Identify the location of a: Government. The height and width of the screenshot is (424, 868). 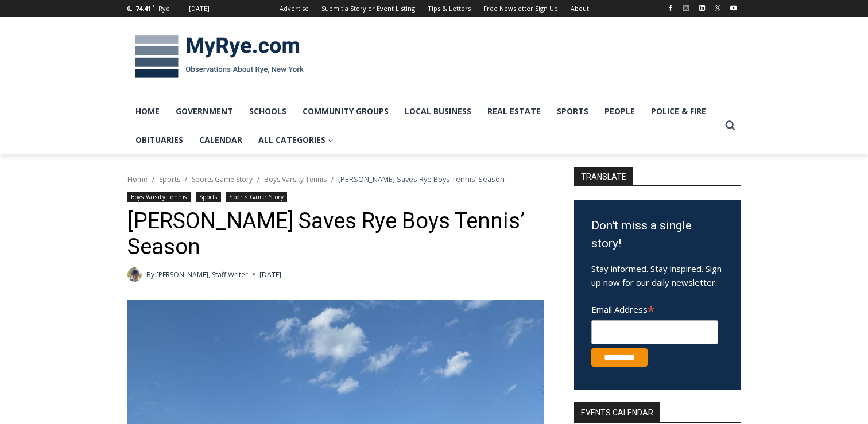
(204, 111).